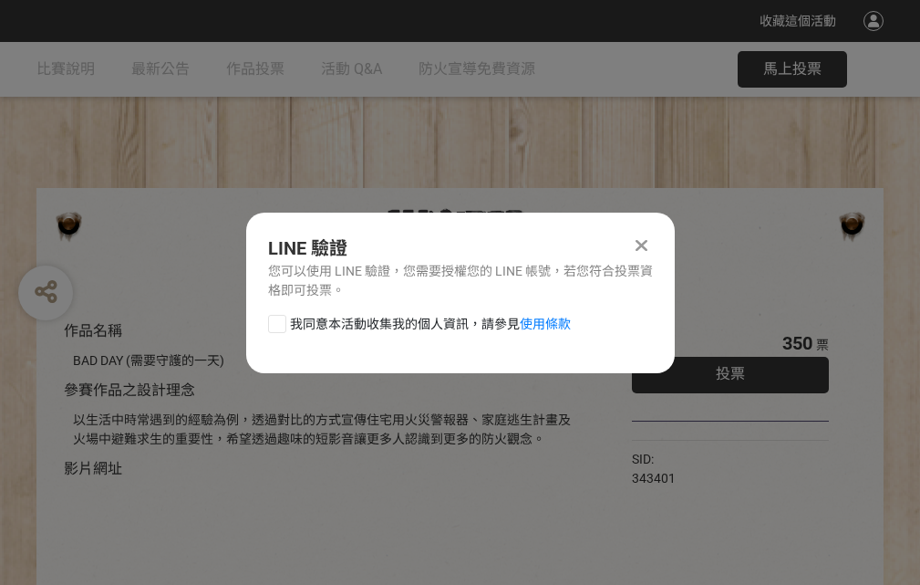 This screenshot has height=585, width=920. Describe the element at coordinates (93, 330) in the screenshot. I see `span: 作品名稱` at that location.